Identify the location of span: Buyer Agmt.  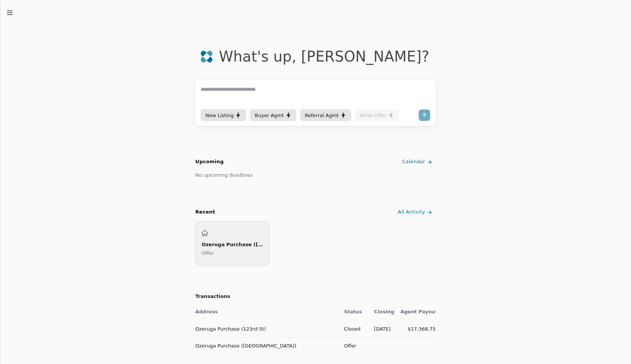
(268, 115).